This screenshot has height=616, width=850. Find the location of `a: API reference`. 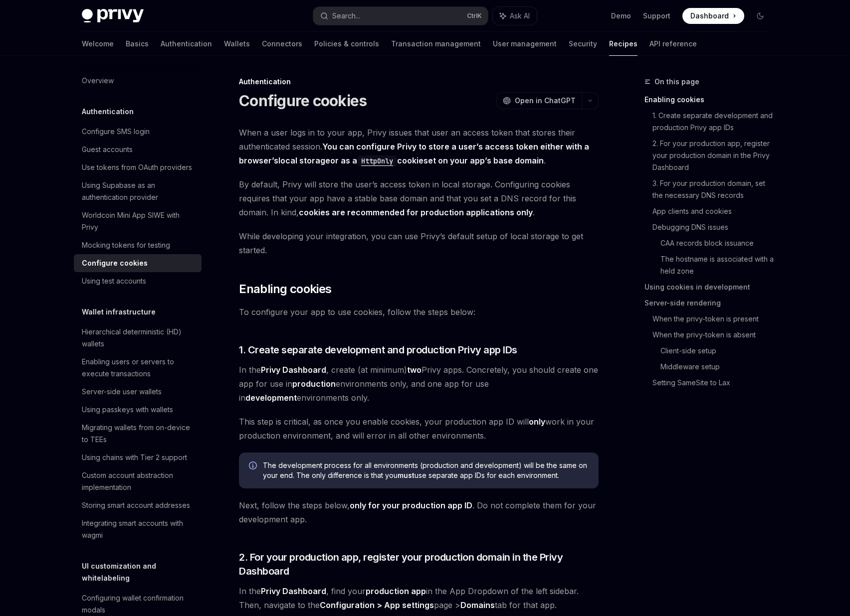

a: API reference is located at coordinates (673, 44).